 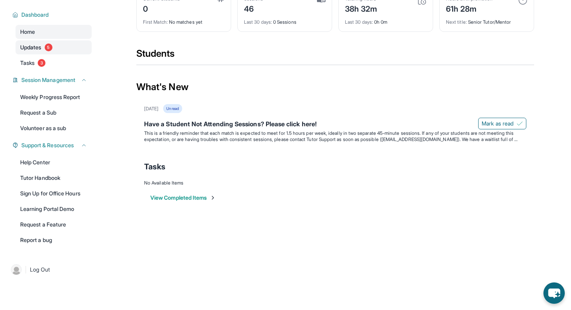 What do you see at coordinates (42, 63) in the screenshot?
I see `span: 3` at bounding box center [42, 63].